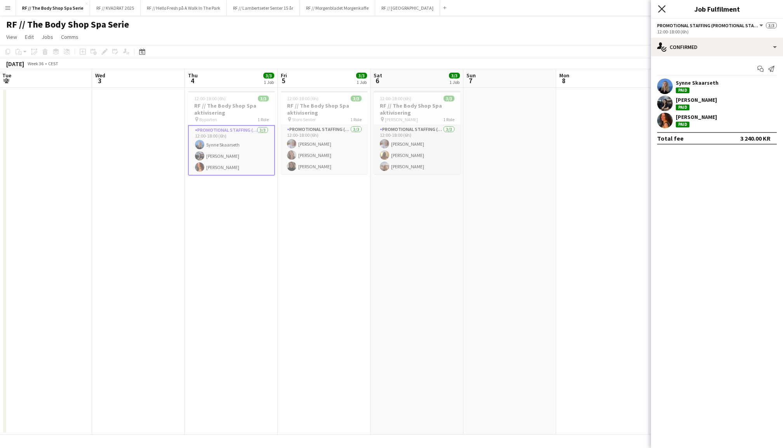 Image resolution: width=783 pixels, height=448 pixels. What do you see at coordinates (184, 8) in the screenshot?
I see `button: RF // Hello Fresh på A Walk In The Park` at bounding box center [184, 8].